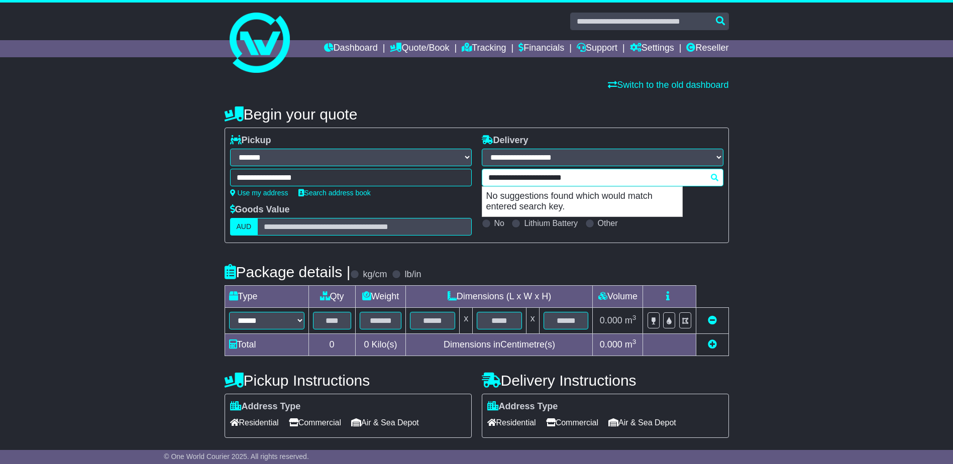 This screenshot has height=464, width=953. What do you see at coordinates (708, 49) in the screenshot?
I see `a: Reseller` at bounding box center [708, 49].